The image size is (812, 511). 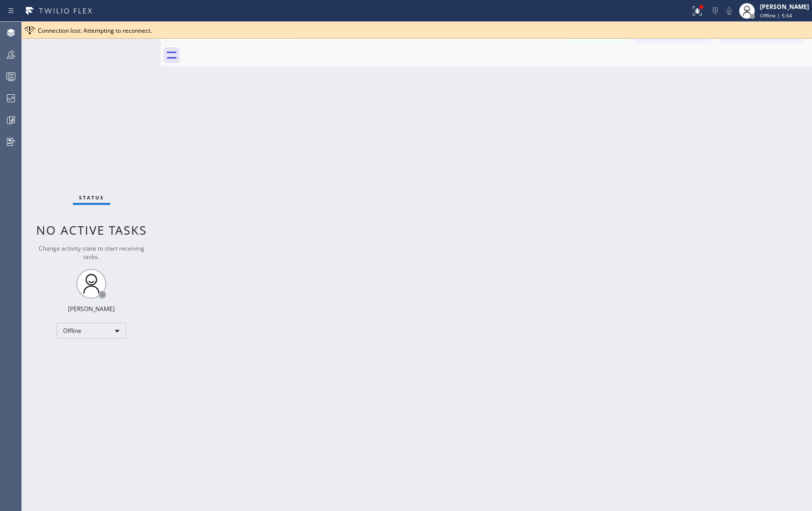 I want to click on button: Mute, so click(x=729, y=11).